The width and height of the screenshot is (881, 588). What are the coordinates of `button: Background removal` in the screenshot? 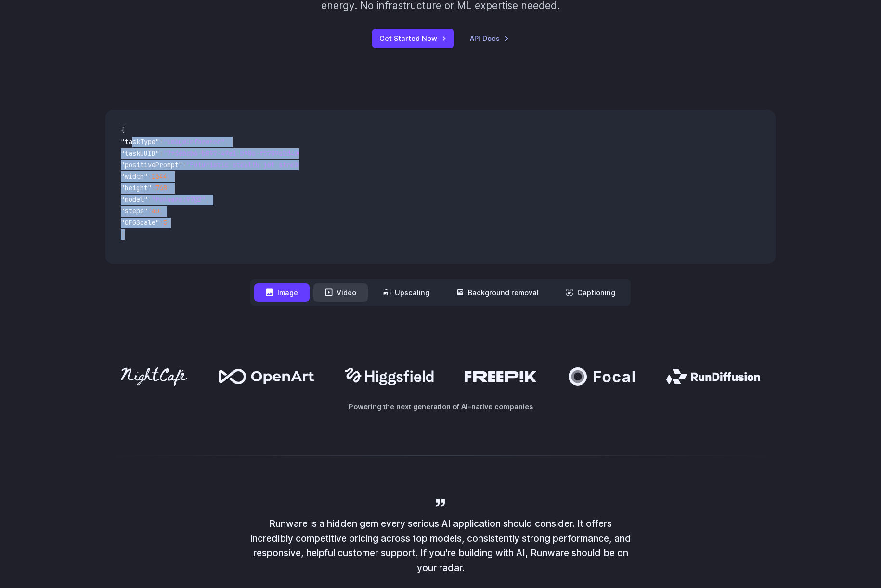 It's located at (497, 292).